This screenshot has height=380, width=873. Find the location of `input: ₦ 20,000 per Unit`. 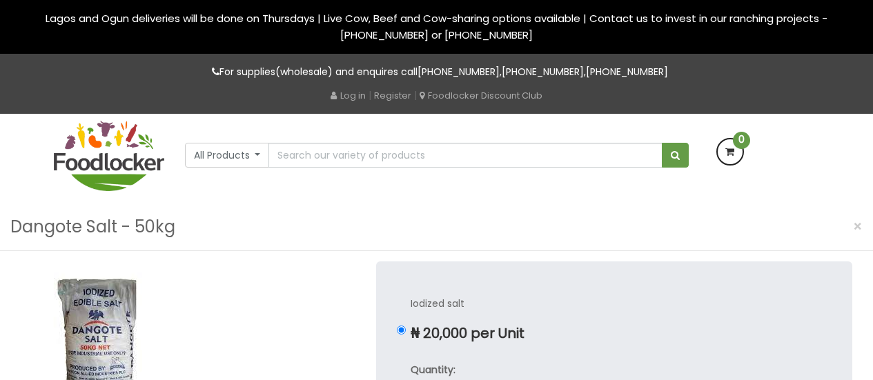

input: ₦ 20,000 per Unit is located at coordinates (401, 330).